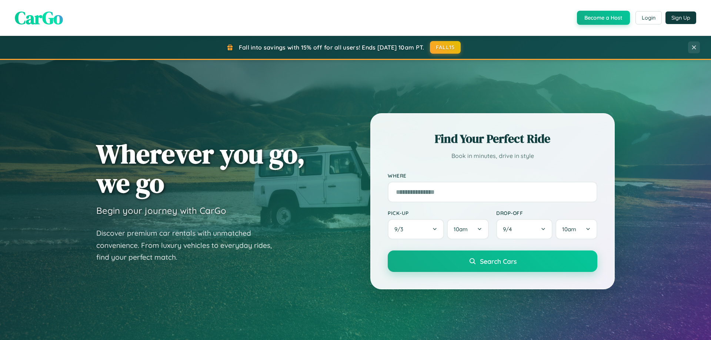 The width and height of the screenshot is (711, 340). What do you see at coordinates (493, 139) in the screenshot?
I see `h2: Find Your Perfect Ride` at bounding box center [493, 139].